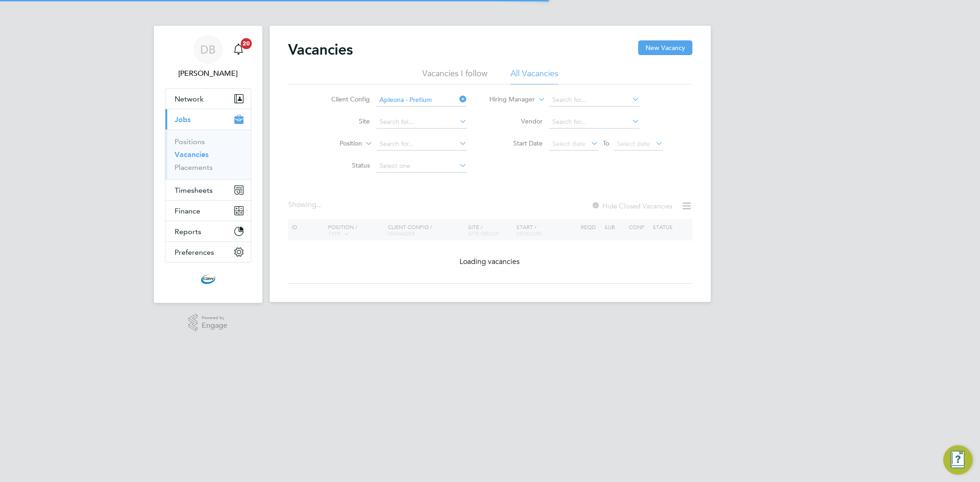 The image size is (980, 482). I want to click on button: Network, so click(208, 99).